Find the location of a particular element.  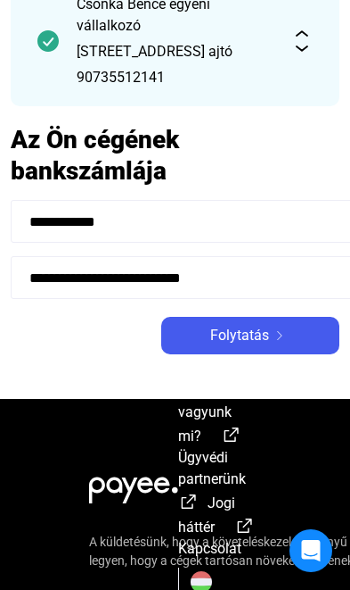

img: arrow-right-white is located at coordinates (280, 335).